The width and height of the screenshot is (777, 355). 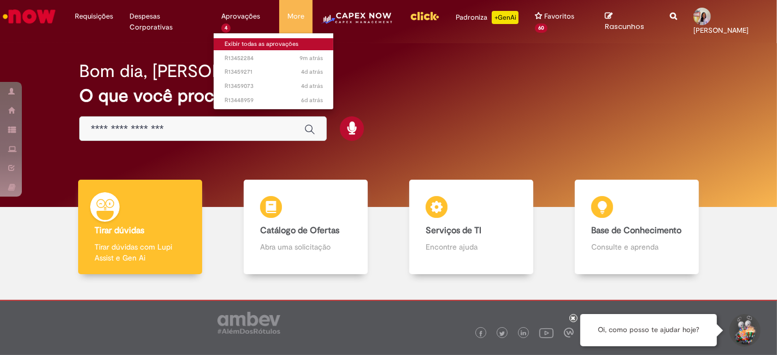 I want to click on img: logo_footer_ambev_rotulo_gray.png, so click(x=249, y=323).